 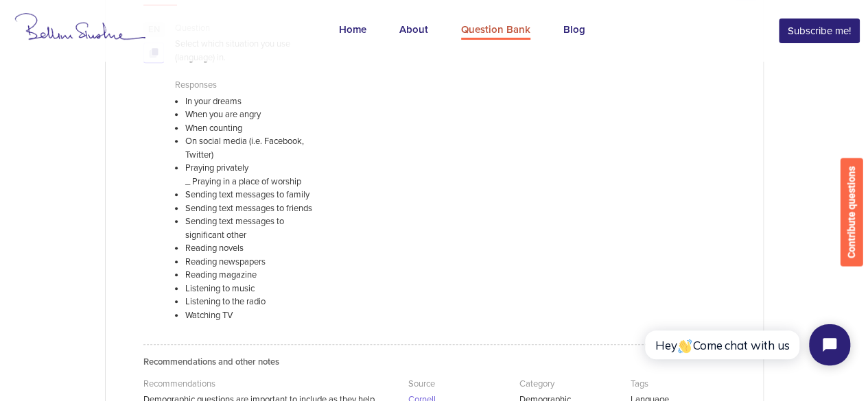 I want to click on li: Reading novels, so click(x=252, y=249).